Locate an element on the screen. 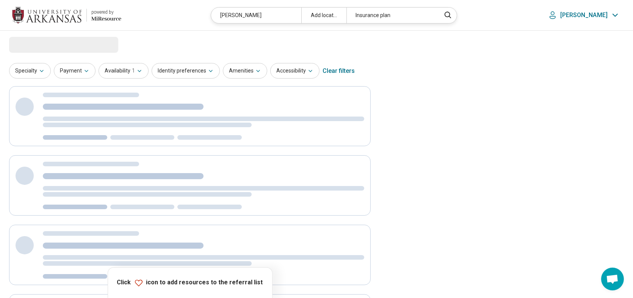 The width and height of the screenshot is (633, 298). span: 1 is located at coordinates (133, 71).